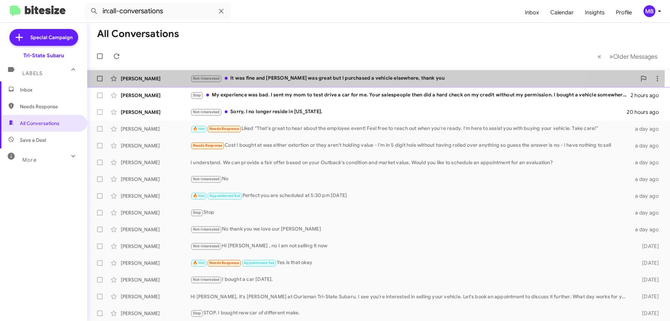 The image size is (670, 321). What do you see at coordinates (411, 313) in the screenshot?
I see `div: STOP. I bought new car of different make.` at bounding box center [411, 313].